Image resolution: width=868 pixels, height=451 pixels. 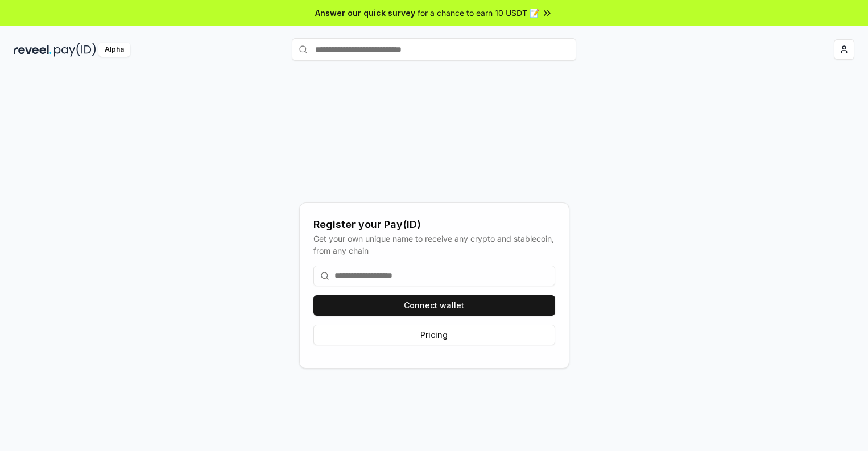 I want to click on div: Get your own unique name to receive any crypto and stablecoin, from any chain, so click(x=434, y=244).